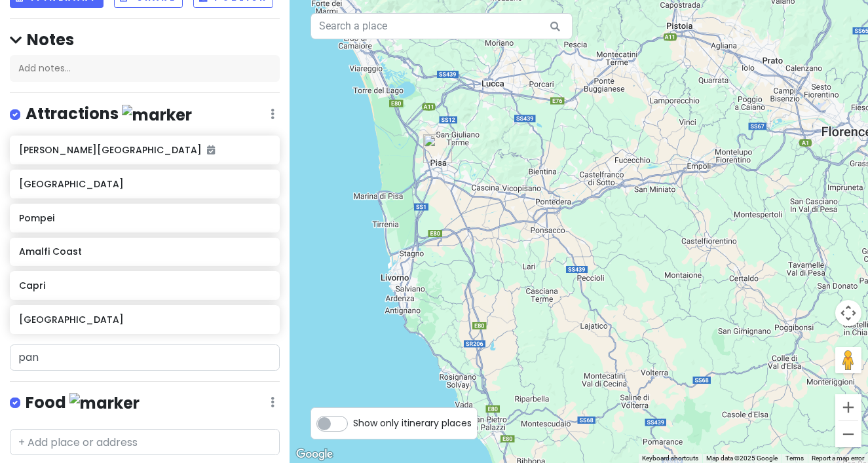 The width and height of the screenshot is (868, 463). What do you see at coordinates (315, 455) in the screenshot?
I see `a: Open this area in Google Maps (opens a new window)` at bounding box center [315, 455].